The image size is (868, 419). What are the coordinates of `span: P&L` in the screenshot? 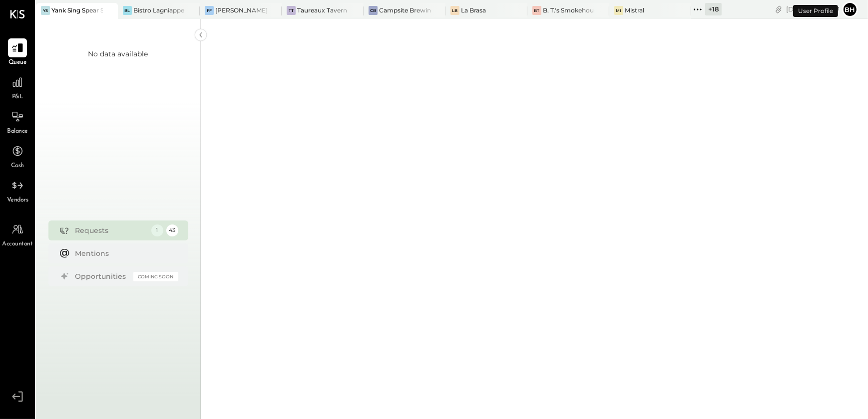 It's located at (17, 98).